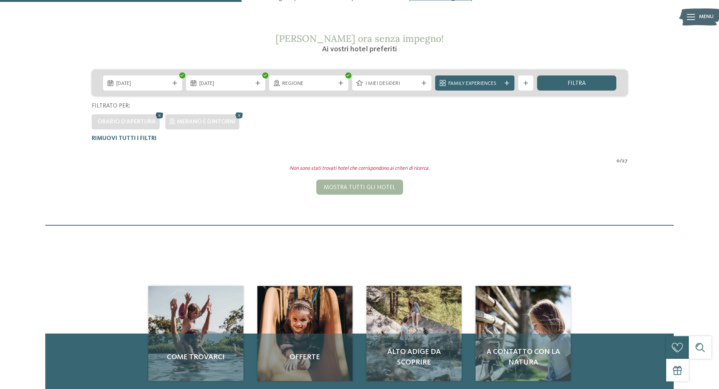  I want to click on span: filtra, so click(577, 83).